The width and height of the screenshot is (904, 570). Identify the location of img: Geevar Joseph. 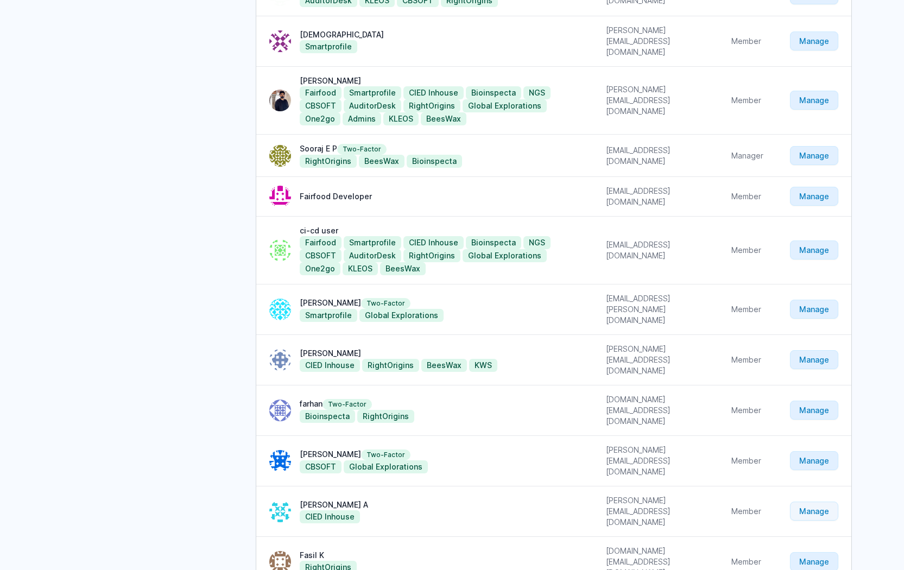
(280, 100).